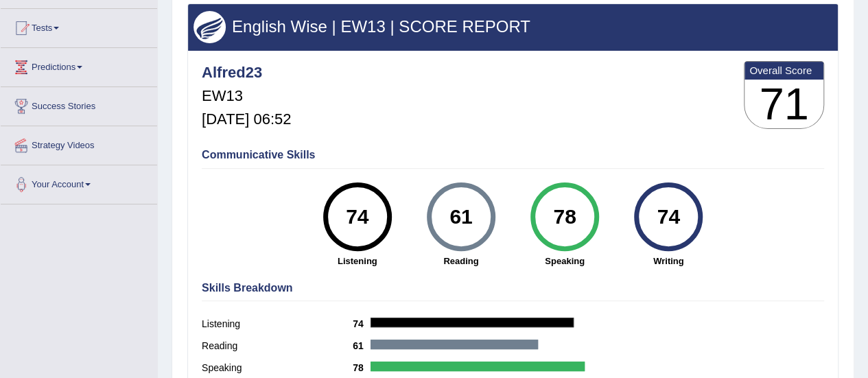 Image resolution: width=868 pixels, height=378 pixels. What do you see at coordinates (278, 346) in the screenshot?
I see `label: Reading` at bounding box center [278, 346].